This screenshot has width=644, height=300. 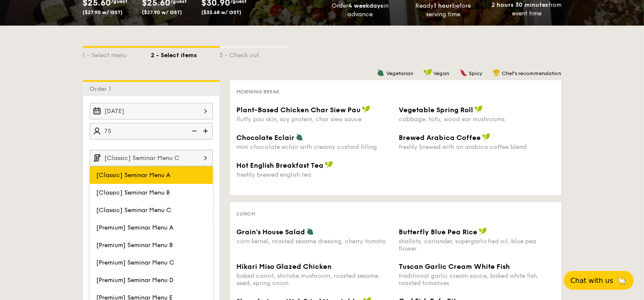 I want to click on span: Brewed Arabica Coffee, so click(x=440, y=137).